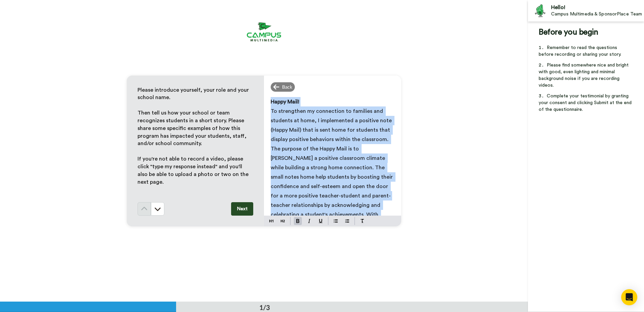  Describe the element at coordinates (194, 94) in the screenshot. I see `span: Please introduce yourself, your role and your school name.` at that location.